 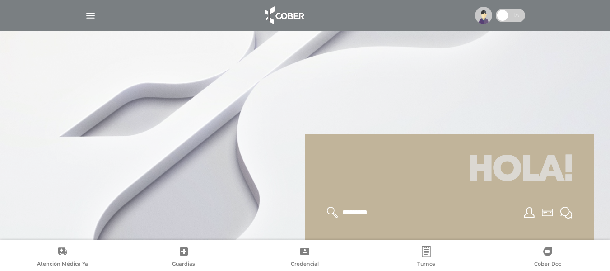 What do you see at coordinates (426, 264) in the screenshot?
I see `span: Turnos` at bounding box center [426, 264].